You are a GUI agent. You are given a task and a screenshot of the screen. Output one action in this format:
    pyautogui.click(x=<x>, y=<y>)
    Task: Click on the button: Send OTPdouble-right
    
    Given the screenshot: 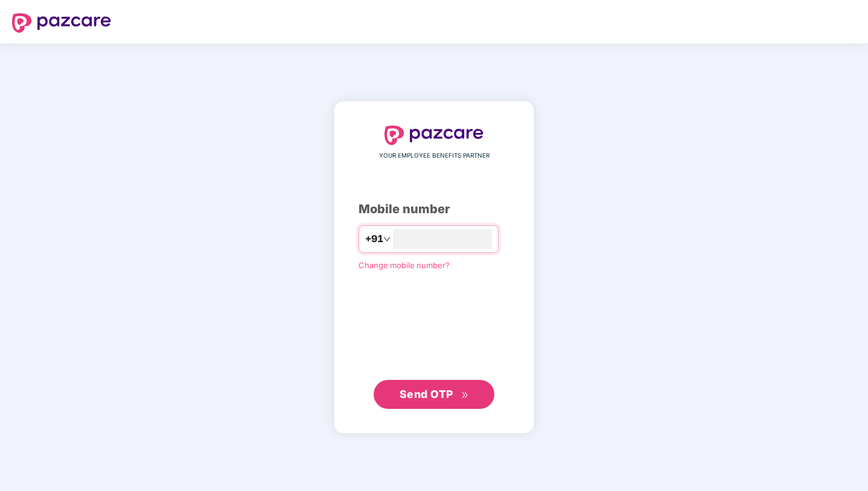 What is the action you would take?
    pyautogui.click(x=434, y=395)
    